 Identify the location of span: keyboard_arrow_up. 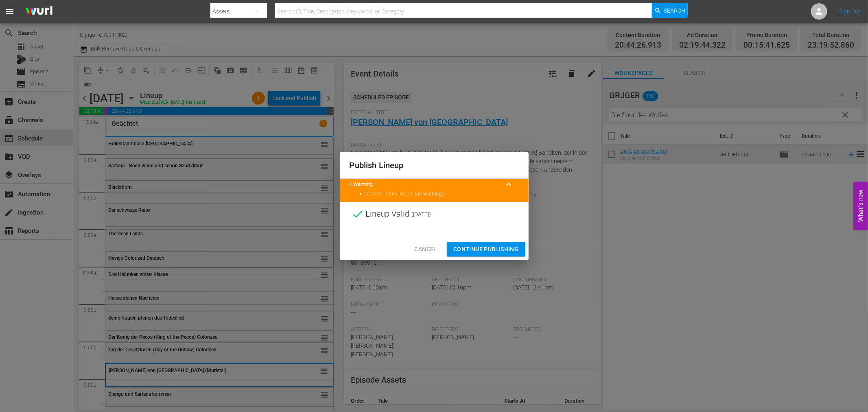
(509, 185).